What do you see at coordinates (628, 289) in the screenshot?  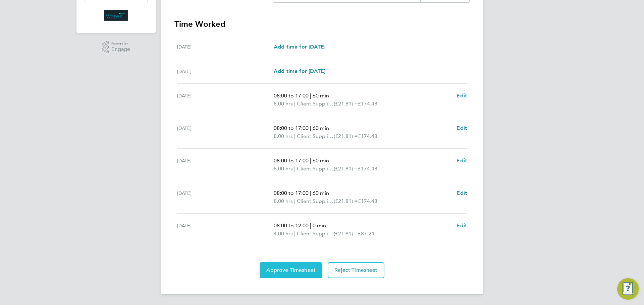 I see `button: Engage Resource Center` at bounding box center [628, 289].